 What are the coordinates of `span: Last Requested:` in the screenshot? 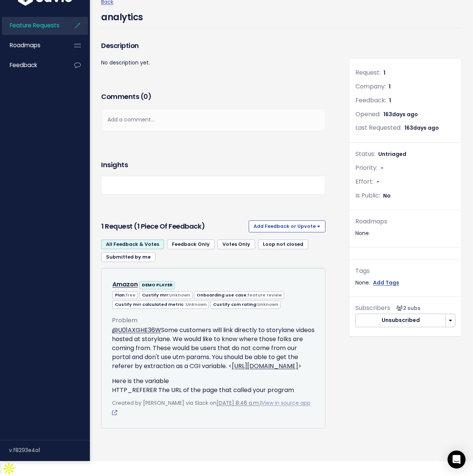 It's located at (378, 127).